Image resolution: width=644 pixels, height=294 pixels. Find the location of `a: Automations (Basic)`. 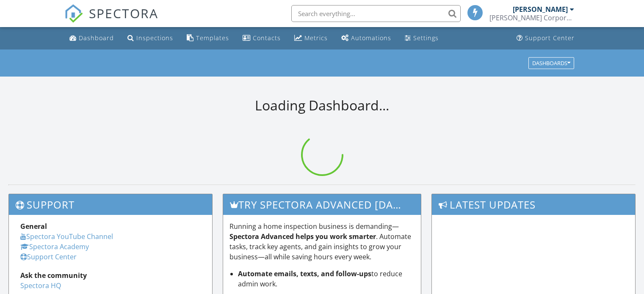

a: Automations (Basic) is located at coordinates (366, 38).